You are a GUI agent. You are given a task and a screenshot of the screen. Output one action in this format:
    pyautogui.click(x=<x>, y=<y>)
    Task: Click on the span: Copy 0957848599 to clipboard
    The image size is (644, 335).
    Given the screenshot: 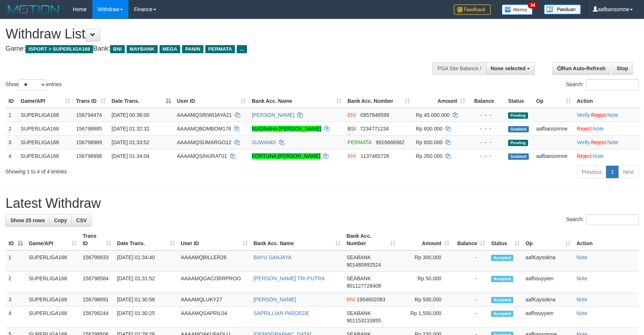 What is the action you would take?
    pyautogui.click(x=375, y=115)
    